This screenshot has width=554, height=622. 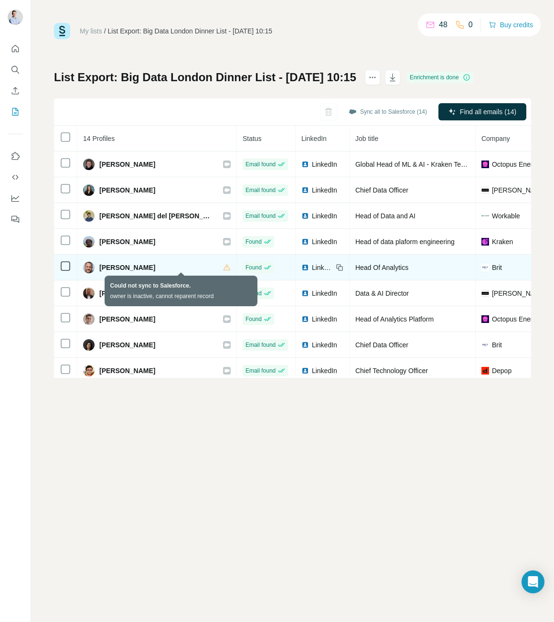 What do you see at coordinates (15, 49) in the screenshot?
I see `button: Quick start` at bounding box center [15, 49].